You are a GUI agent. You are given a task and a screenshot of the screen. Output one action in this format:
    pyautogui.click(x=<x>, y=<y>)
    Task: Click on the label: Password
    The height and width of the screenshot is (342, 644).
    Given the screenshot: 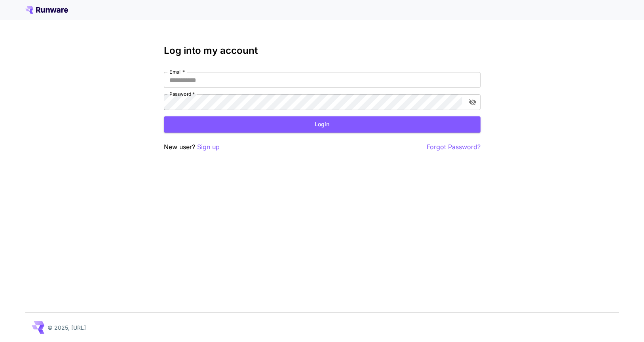 What is the action you would take?
    pyautogui.click(x=182, y=94)
    